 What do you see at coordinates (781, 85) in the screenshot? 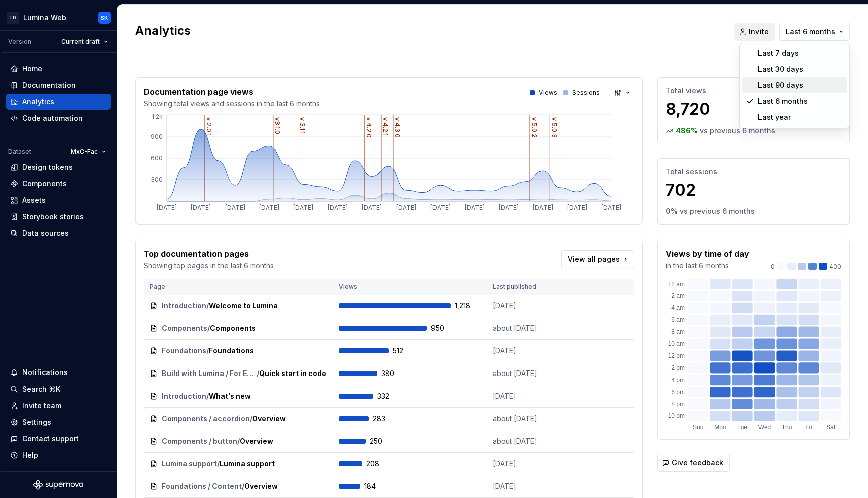
I see `div: Last 90 days` at bounding box center [781, 85].